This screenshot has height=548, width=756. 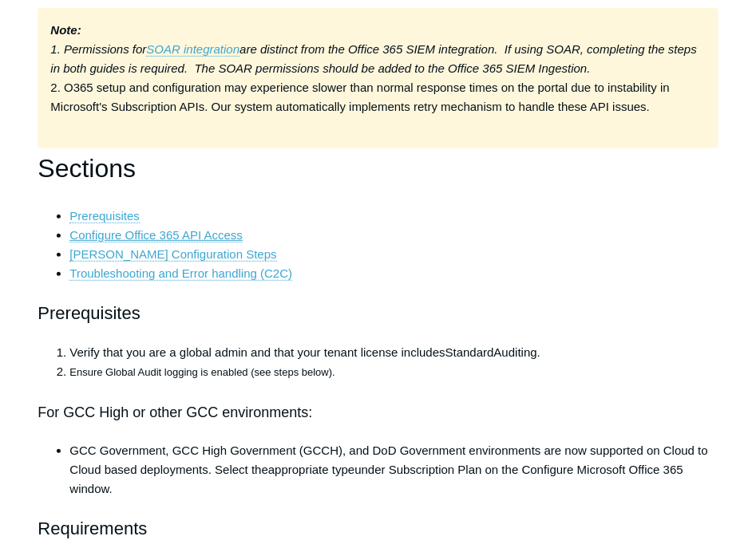 What do you see at coordinates (258, 352) in the screenshot?
I see `span: Verify that you are a global admin and that your tenant license includes` at bounding box center [258, 352].